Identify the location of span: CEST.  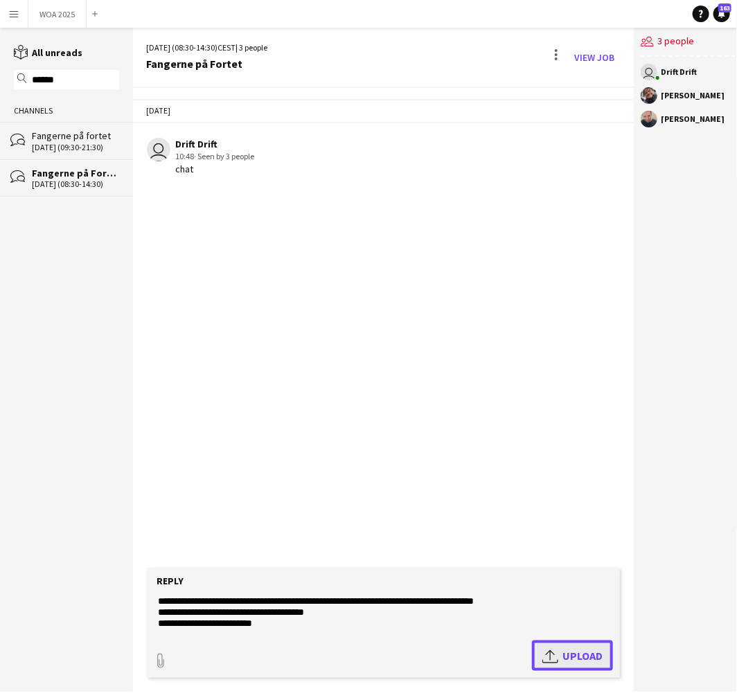
(227, 47).